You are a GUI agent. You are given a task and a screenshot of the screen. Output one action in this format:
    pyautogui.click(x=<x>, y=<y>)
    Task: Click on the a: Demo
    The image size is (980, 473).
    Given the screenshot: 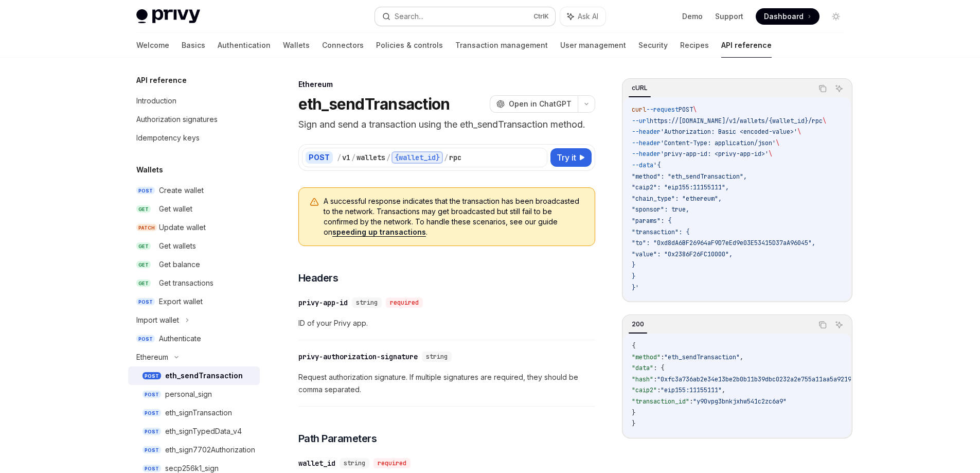 What is the action you would take?
    pyautogui.click(x=693, y=17)
    